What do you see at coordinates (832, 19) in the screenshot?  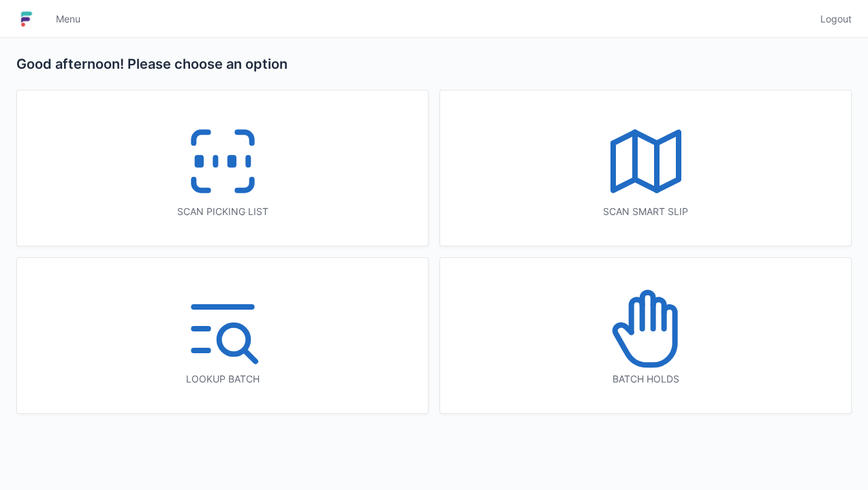 I see `a: Logout` at bounding box center [832, 19].